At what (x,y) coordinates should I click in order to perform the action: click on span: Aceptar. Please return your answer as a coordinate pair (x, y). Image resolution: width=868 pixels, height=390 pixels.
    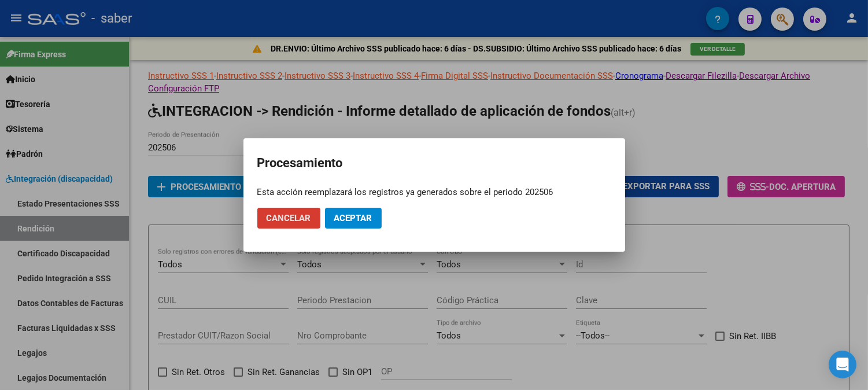
    Looking at the image, I should click on (353, 218).